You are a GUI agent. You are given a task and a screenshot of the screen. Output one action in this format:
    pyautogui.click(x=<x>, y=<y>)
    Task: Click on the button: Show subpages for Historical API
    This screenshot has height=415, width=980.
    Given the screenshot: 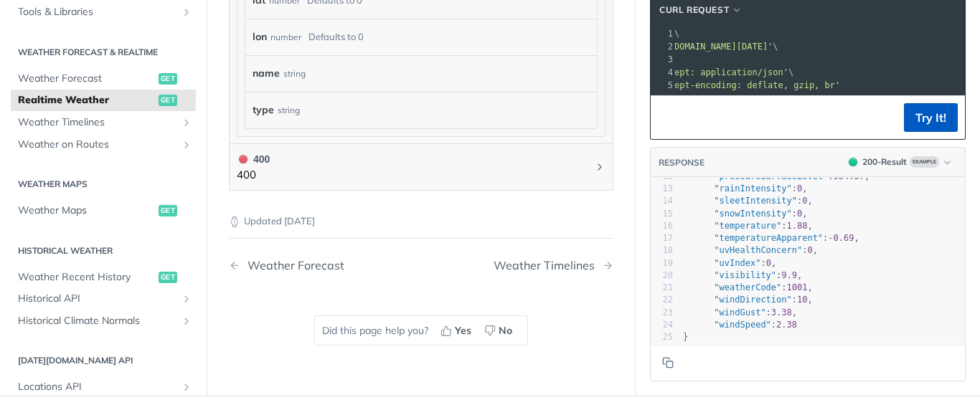 What is the action you would take?
    pyautogui.click(x=187, y=299)
    